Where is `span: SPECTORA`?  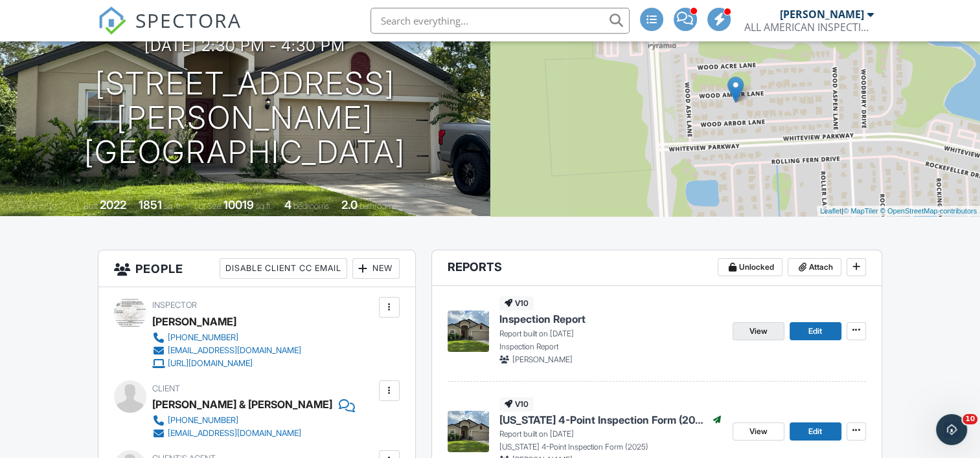 span: SPECTORA is located at coordinates (188, 20).